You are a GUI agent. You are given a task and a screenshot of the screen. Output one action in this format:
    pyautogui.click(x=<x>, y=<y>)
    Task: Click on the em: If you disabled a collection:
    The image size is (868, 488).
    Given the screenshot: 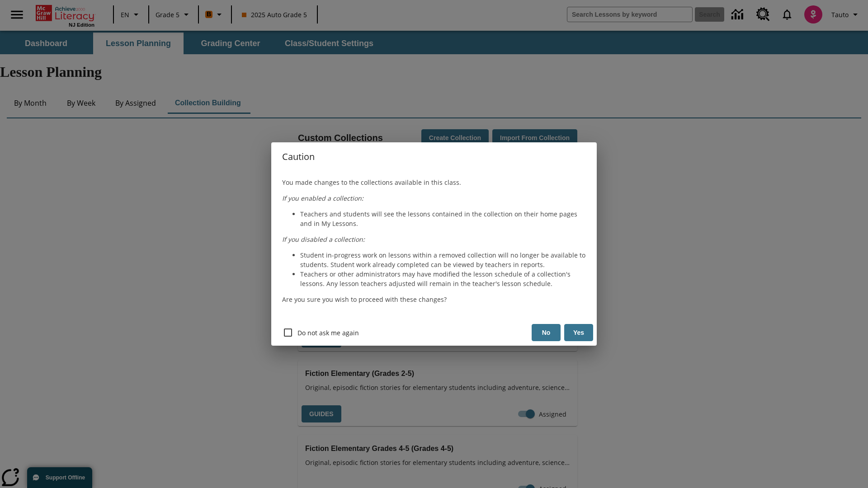 What is the action you would take?
    pyautogui.click(x=324, y=239)
    